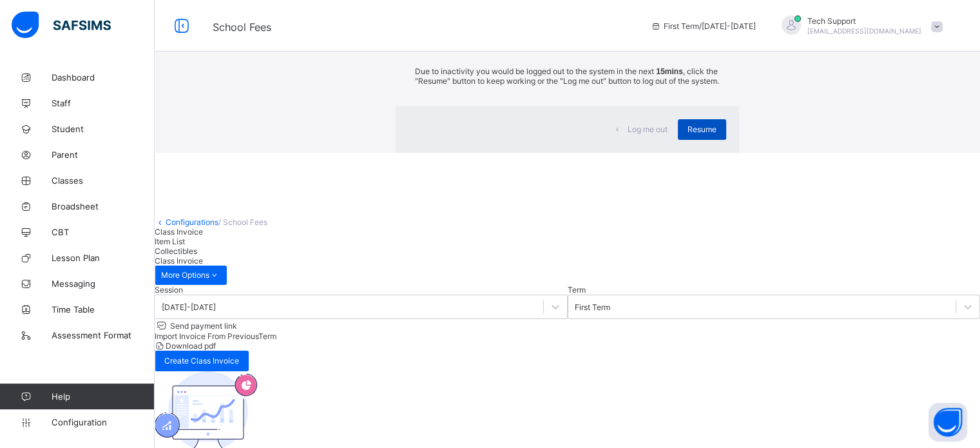 This screenshot has height=448, width=980. Describe the element at coordinates (702, 129) in the screenshot. I see `span: Resume` at that location.